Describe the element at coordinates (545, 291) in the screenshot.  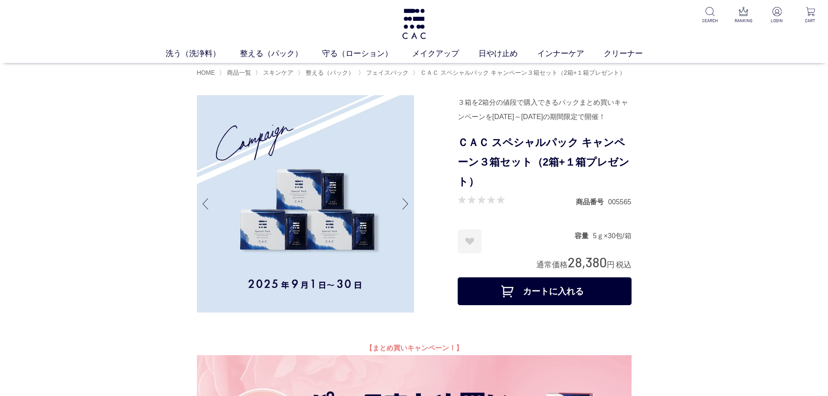
I see `button: カートに入れる` at that location.